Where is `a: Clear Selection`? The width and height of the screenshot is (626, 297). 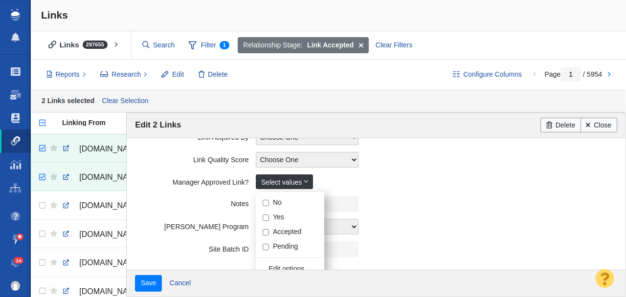
a: Clear Selection is located at coordinates (125, 101).